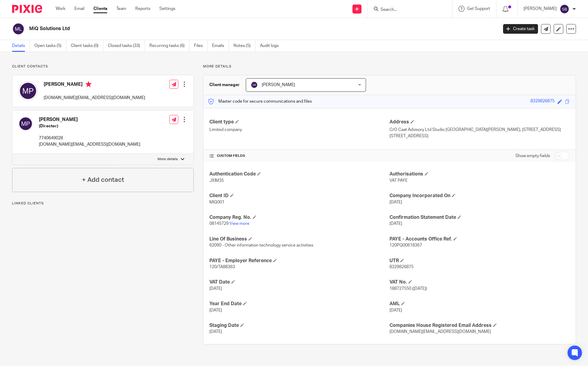  What do you see at coordinates (480, 196) in the screenshot?
I see `h4: Company Incorporated On` at bounding box center [480, 196].